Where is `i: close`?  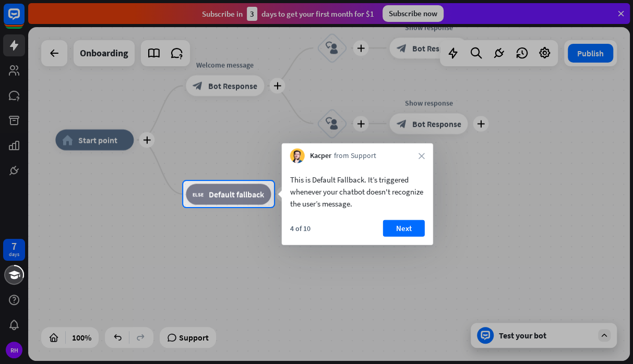
i: close is located at coordinates (422, 156).